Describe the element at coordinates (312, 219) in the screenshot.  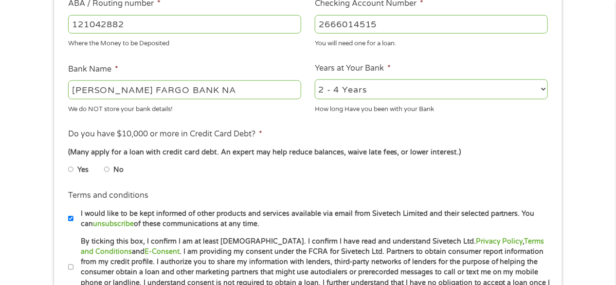
I see `label: I would like to be kept informed of other products and services available via email from Sivetech...` at that location.